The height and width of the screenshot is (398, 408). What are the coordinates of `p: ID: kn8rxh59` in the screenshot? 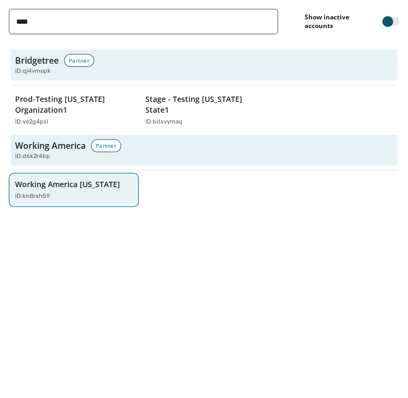 It's located at (32, 196).